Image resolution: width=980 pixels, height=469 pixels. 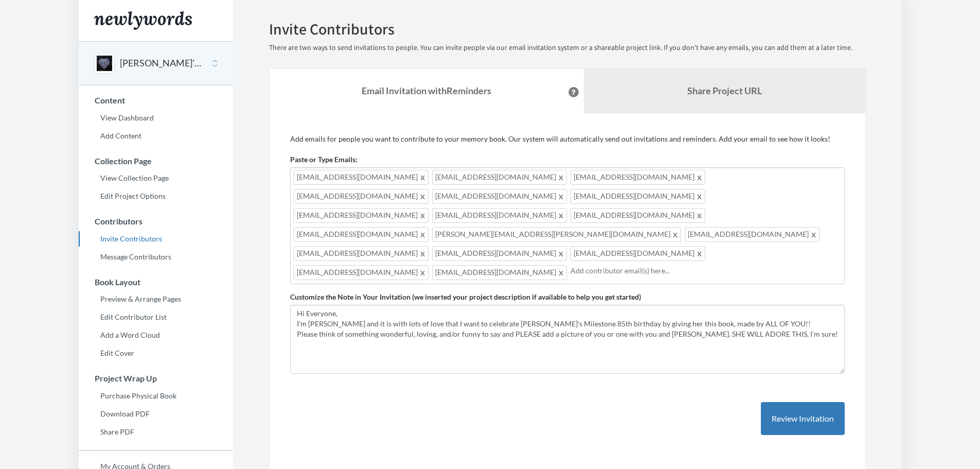 I want to click on a: Edit Project Options, so click(x=156, y=196).